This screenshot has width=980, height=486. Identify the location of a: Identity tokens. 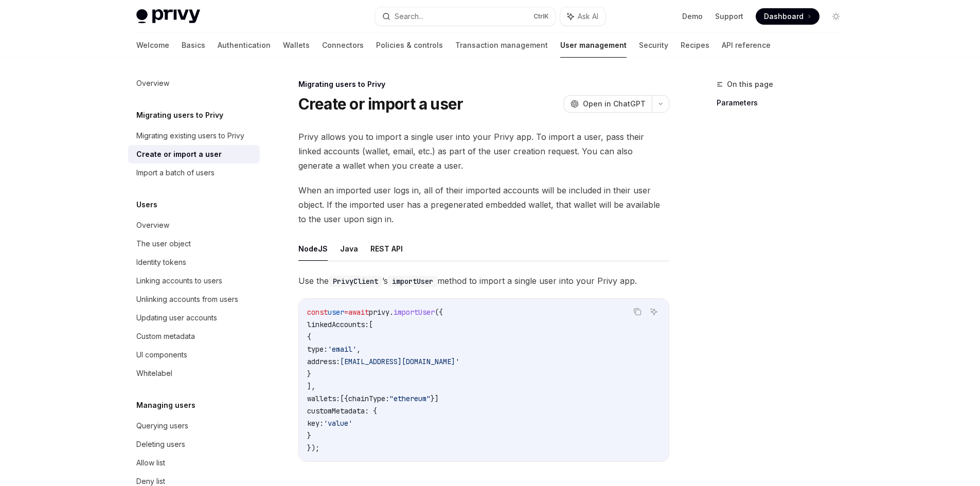
(194, 263).